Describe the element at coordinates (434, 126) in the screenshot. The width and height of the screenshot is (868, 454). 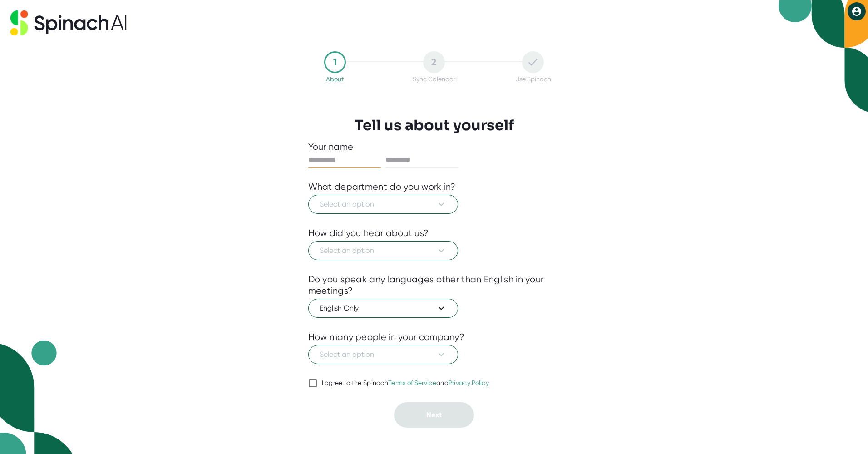
I see `h3: Tell us about yourself` at that location.